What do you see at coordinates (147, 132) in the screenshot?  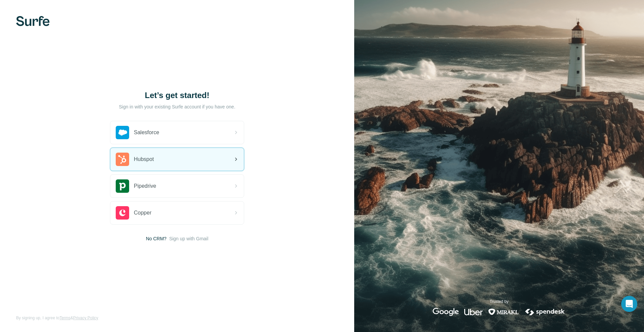 I see `span: Salesforce` at bounding box center [147, 132].